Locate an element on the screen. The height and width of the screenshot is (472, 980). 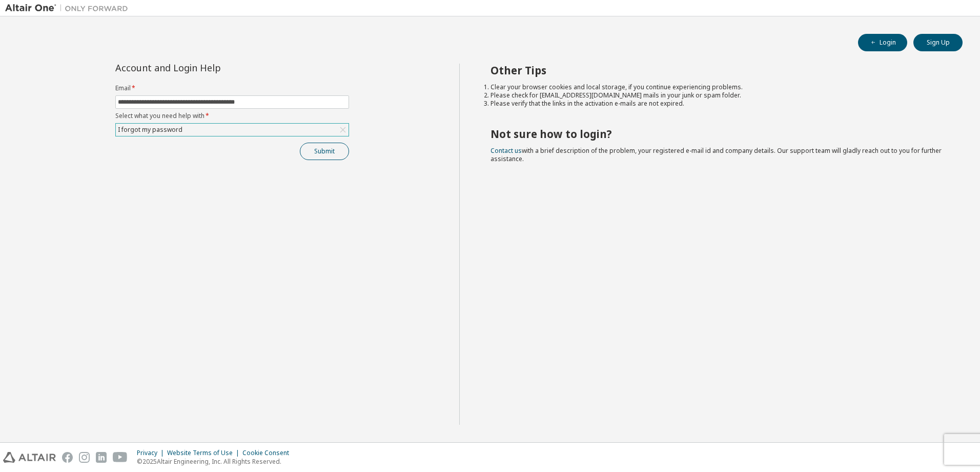
a: Contact us is located at coordinates (506, 150).